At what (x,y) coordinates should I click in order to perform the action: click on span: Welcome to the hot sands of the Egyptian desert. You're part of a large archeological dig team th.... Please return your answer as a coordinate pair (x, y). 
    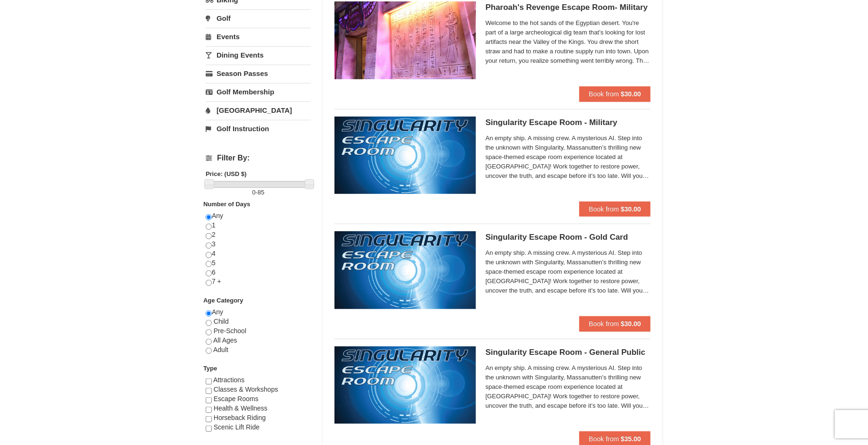
    Looking at the image, I should click on (568, 42).